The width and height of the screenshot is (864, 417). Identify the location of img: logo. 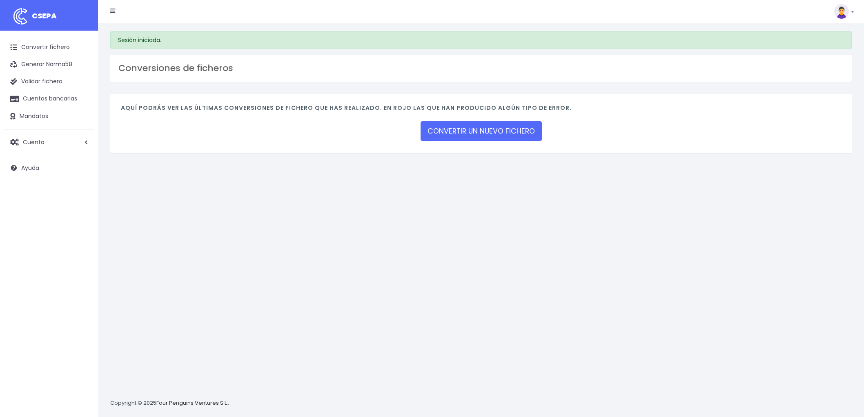
(20, 16).